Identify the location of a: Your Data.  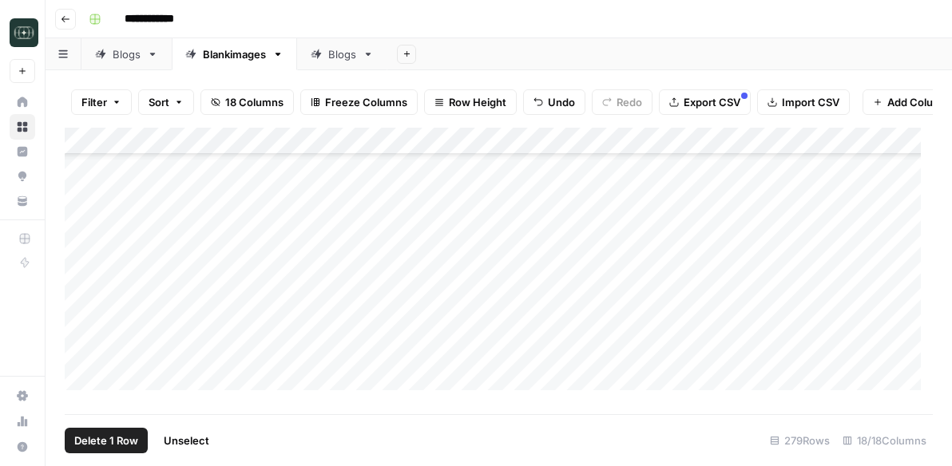
(22, 201).